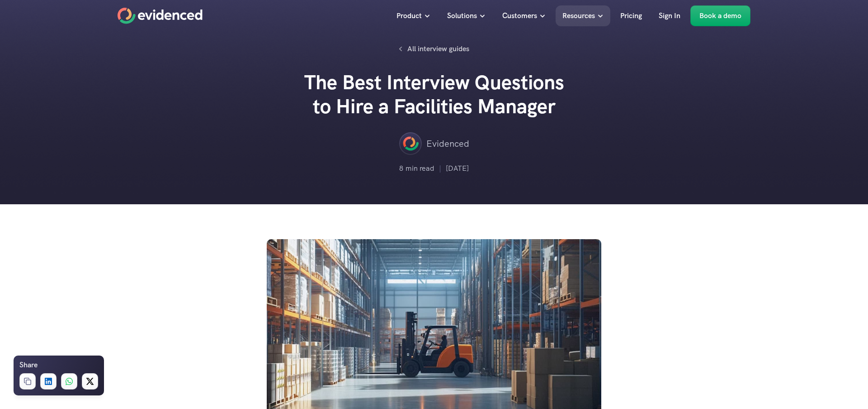  What do you see at coordinates (409, 16) in the screenshot?
I see `p: Product` at bounding box center [409, 16].